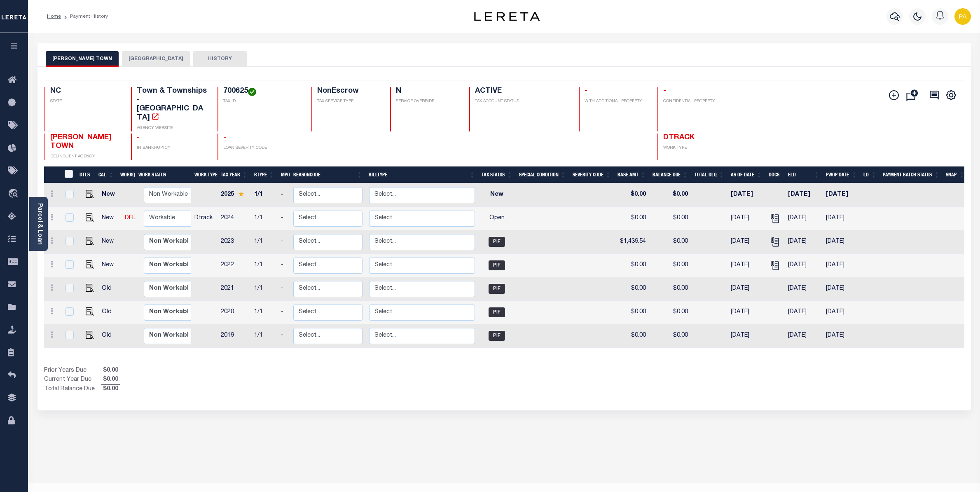 The image size is (980, 492). I want to click on th: CAL: activate to sort column ascending, so click(106, 175).